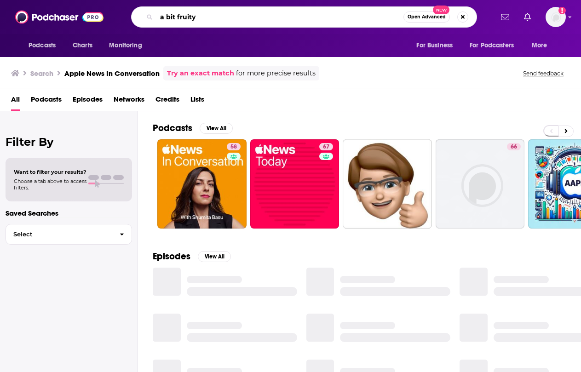 The image size is (581, 372). Describe the element at coordinates (197, 101) in the screenshot. I see `a: Lists` at that location.